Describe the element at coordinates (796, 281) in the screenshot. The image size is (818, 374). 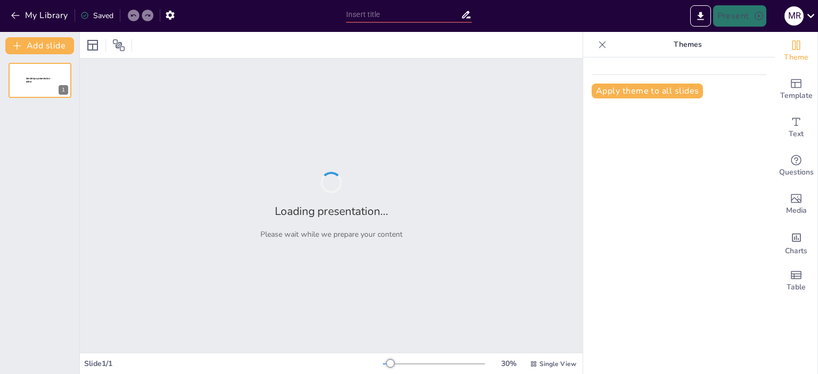
I see `div: Add a table` at that location.